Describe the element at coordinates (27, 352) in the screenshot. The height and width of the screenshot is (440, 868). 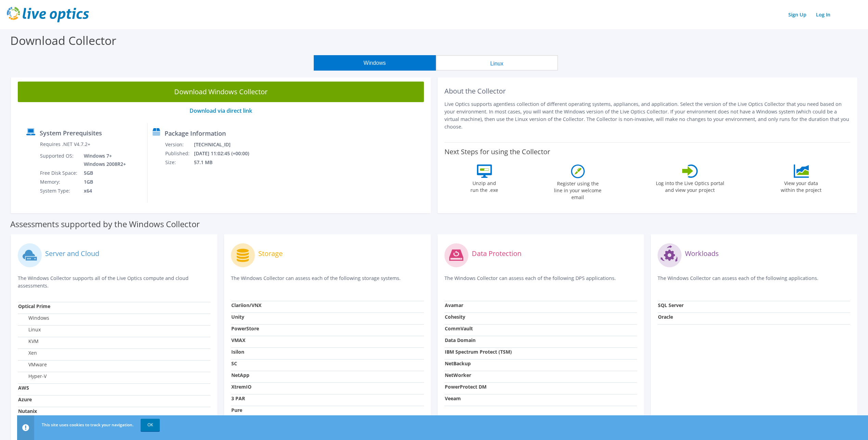
I see `label: Xen` at that location.